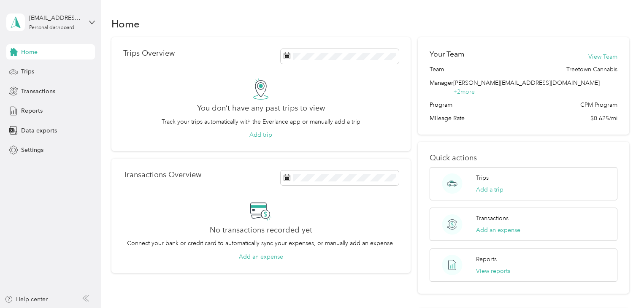  I want to click on span: Settings, so click(32, 150).